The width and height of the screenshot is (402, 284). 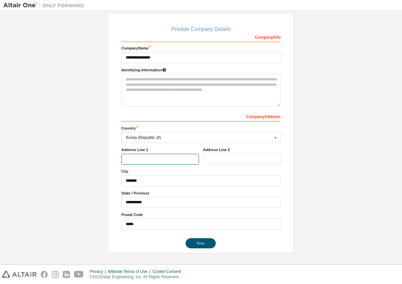 I want to click on label: Please provide any information that will help our support team identify your company. Email and n..., so click(x=201, y=70).